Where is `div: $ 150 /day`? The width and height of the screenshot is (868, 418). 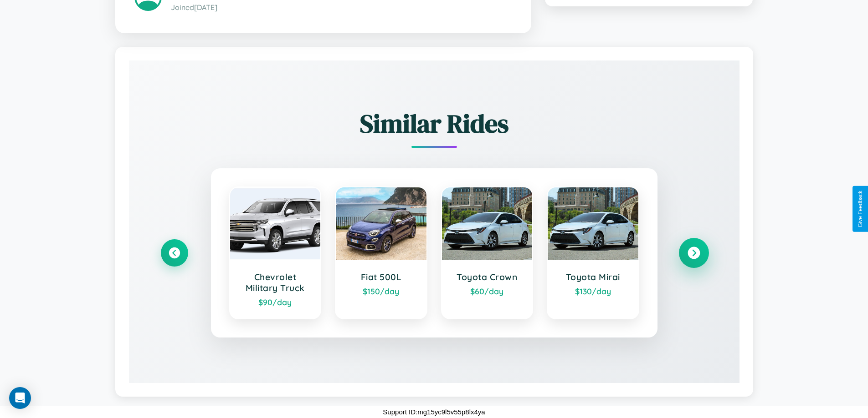
div: $ 150 /day is located at coordinates (381, 291).